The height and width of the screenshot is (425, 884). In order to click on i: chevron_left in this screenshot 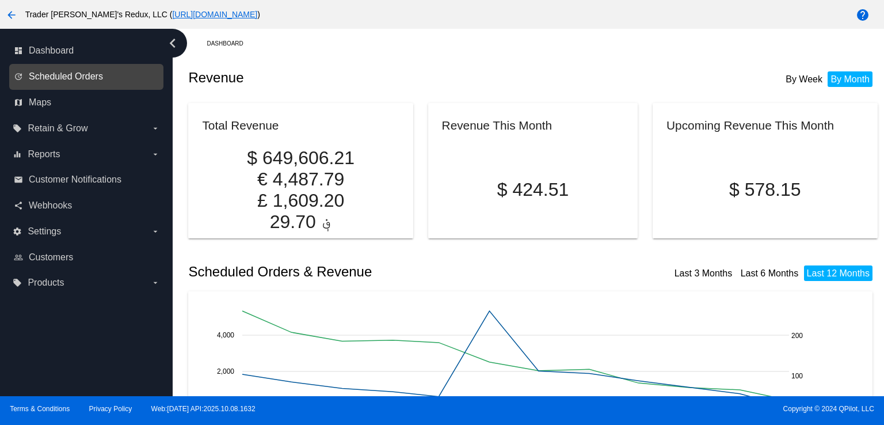, I will do `click(173, 43)`.